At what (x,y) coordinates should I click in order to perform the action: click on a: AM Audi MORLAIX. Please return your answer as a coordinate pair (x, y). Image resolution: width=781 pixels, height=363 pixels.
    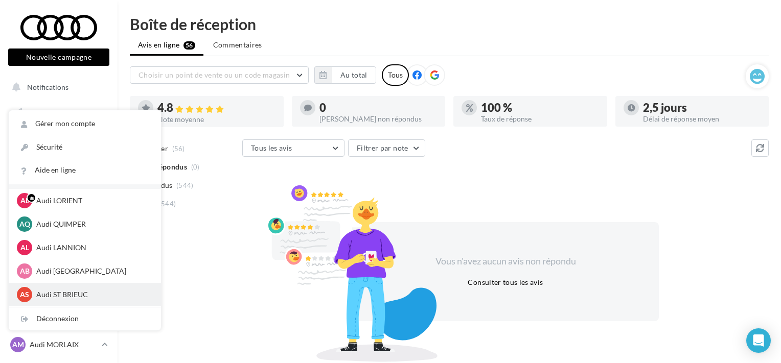
    Looking at the image, I should click on (59, 345).